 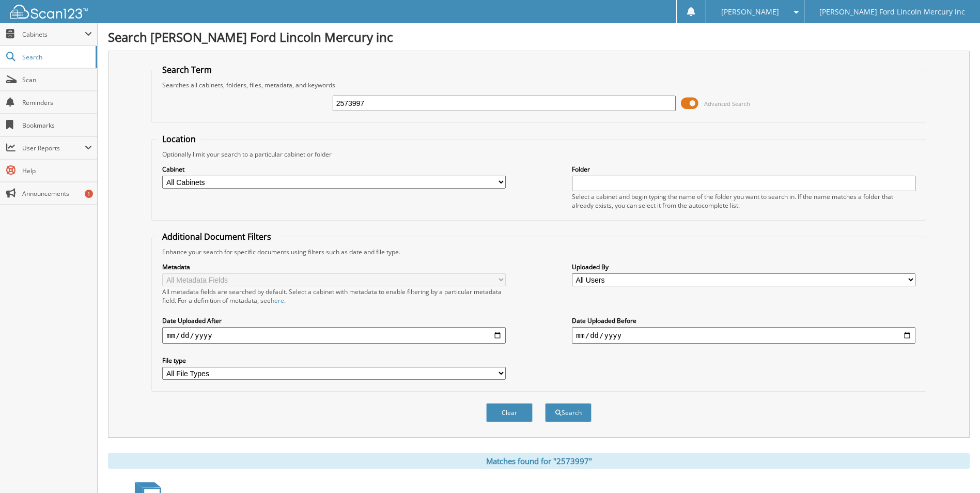 I want to click on div: Select a cabinet and begin typing the name of the folder you want to search in. If the name match..., so click(x=744, y=201).